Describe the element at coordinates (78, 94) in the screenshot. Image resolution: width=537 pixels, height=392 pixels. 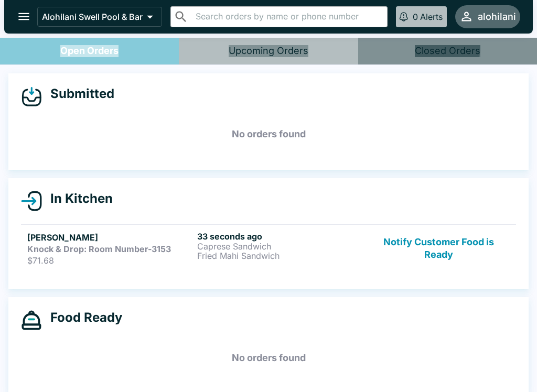
I see `h4: Submitted` at that location.